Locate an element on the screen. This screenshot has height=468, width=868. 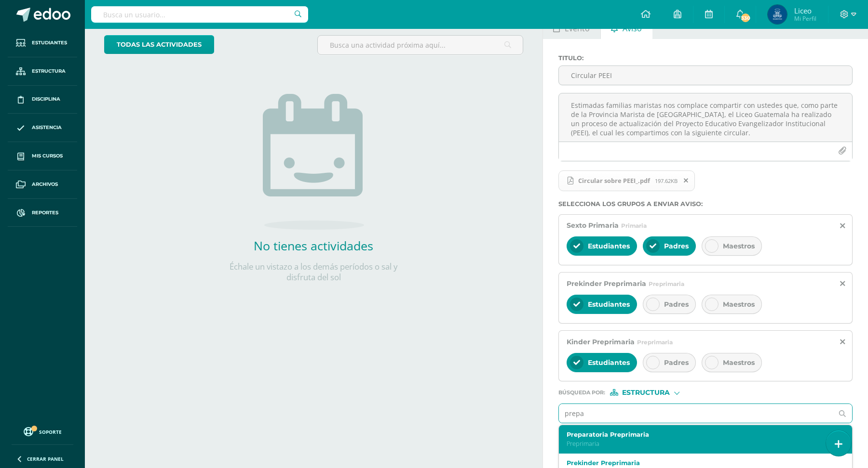
span: Búsqueda por : is located at coordinates (581, 393).